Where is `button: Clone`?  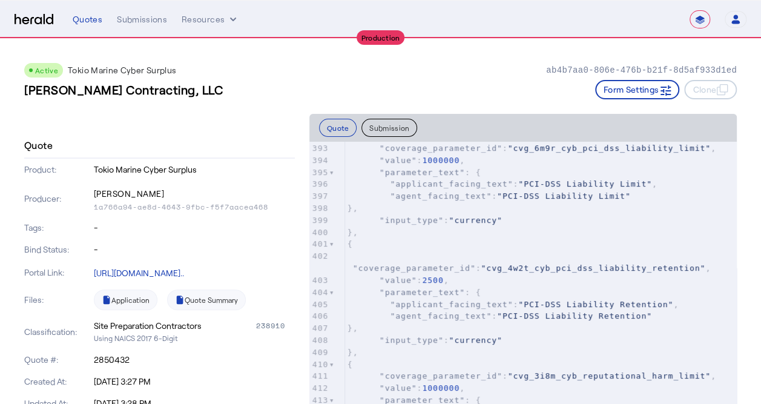
button: Clone is located at coordinates (710, 90).